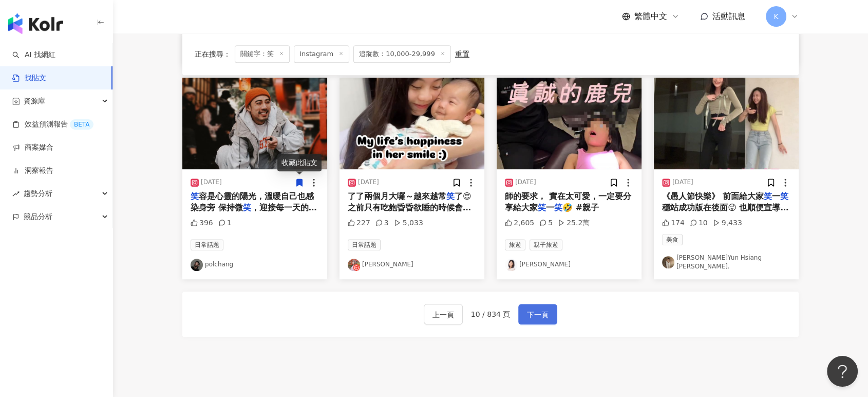 This screenshot has height=397, width=868. Describe the element at coordinates (254, 213) in the screenshot. I see `span: ，迎接每一天的美好 - 常常也不知道自己為何要` at that location.